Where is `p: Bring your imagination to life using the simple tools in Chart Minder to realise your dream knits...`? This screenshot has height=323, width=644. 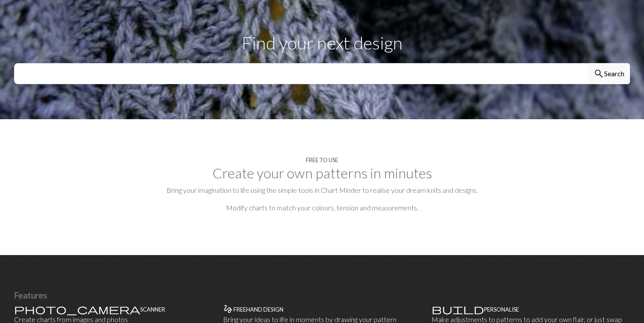
p: Bring your imagination to life using the simple tools in Chart Minder to realise your dream knits... is located at coordinates (322, 190).